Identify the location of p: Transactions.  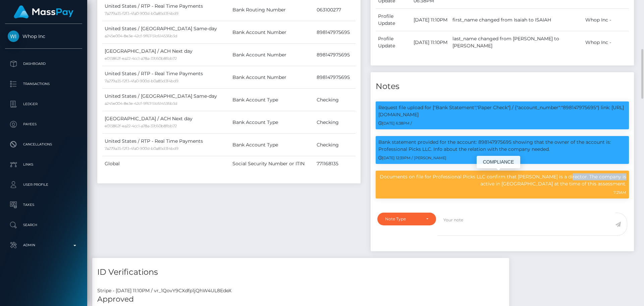
(44, 84).